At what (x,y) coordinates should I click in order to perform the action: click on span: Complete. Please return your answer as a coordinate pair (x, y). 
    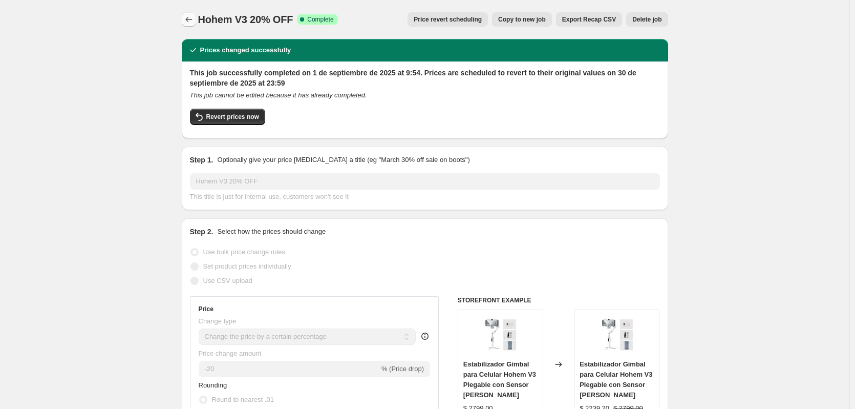
    Looking at the image, I should click on (320, 19).